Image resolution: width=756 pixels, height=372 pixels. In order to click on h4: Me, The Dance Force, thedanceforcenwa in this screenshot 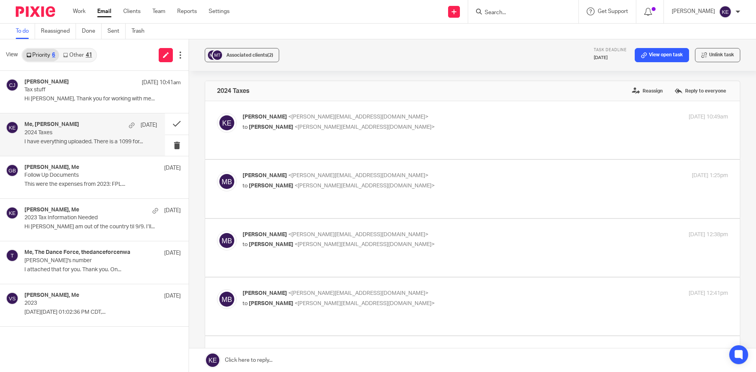, I will do `click(77, 252)`.